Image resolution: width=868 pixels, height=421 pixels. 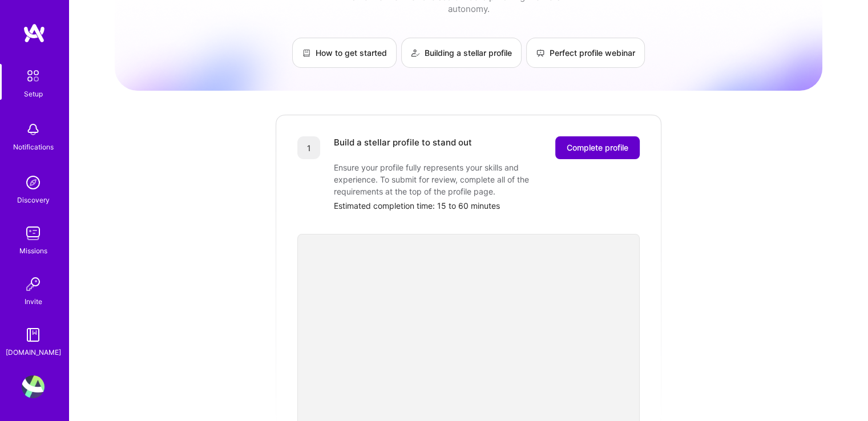 What do you see at coordinates (598, 147) in the screenshot?
I see `span: Complete profile` at bounding box center [598, 147].